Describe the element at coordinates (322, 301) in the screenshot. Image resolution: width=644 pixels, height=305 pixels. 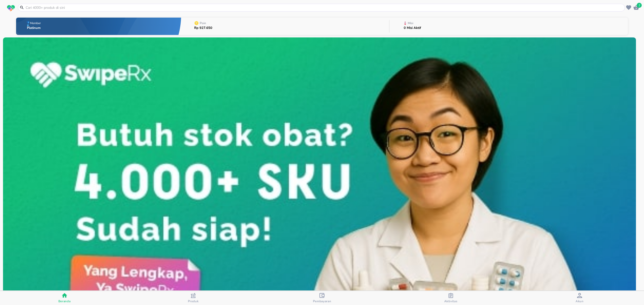
I see `span: Pembayaran` at that location.